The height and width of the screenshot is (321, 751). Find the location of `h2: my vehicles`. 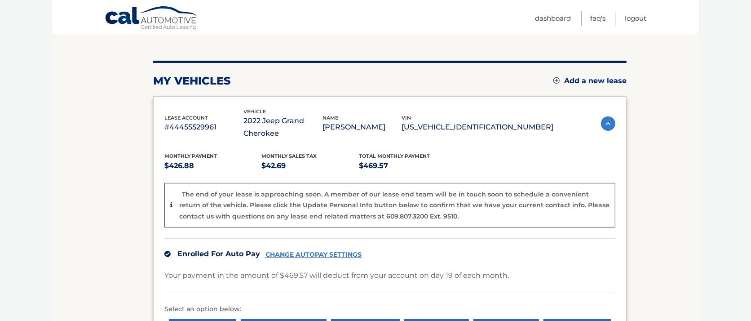

h2: my vehicles is located at coordinates (192, 81).